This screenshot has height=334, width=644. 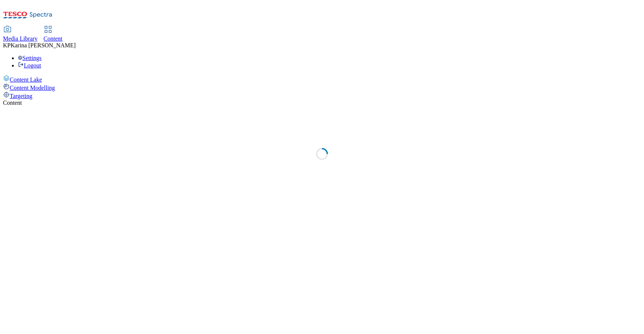 I want to click on a: Content Modelling, so click(x=322, y=87).